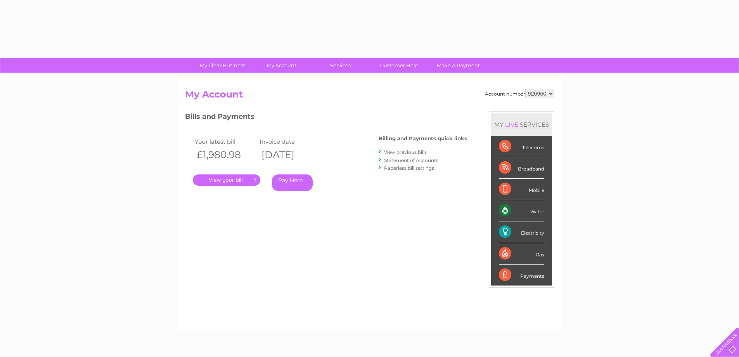 Image resolution: width=739 pixels, height=357 pixels. What do you see at coordinates (290, 141) in the screenshot?
I see `td: Invoice date` at bounding box center [290, 141].